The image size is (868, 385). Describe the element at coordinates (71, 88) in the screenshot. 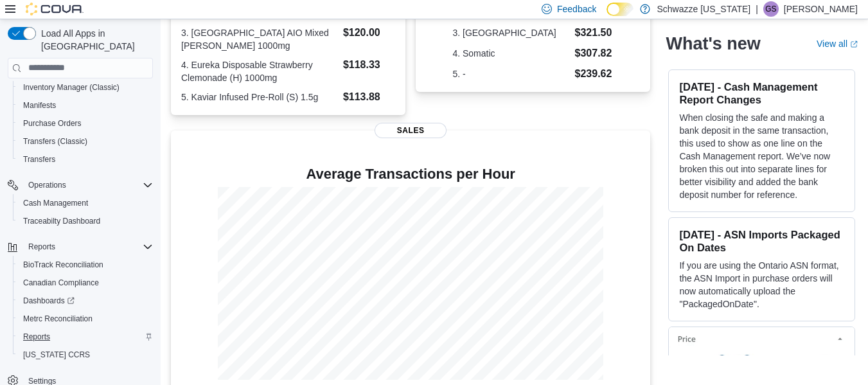

I see `a: Inventory Manager (Classic)` at that location.